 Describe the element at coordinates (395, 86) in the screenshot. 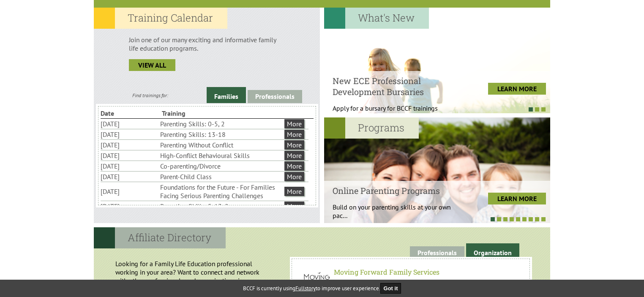

I see `h4: New ECE Professional Development Bursaries` at that location.